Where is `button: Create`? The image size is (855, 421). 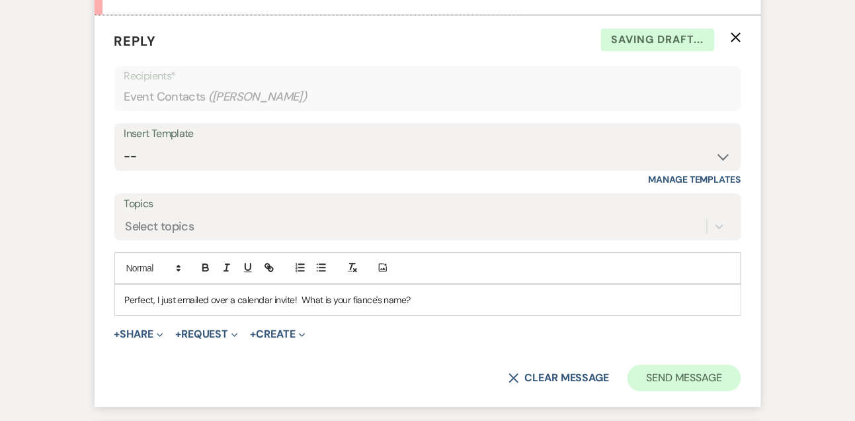 button: Create is located at coordinates (277, 334).